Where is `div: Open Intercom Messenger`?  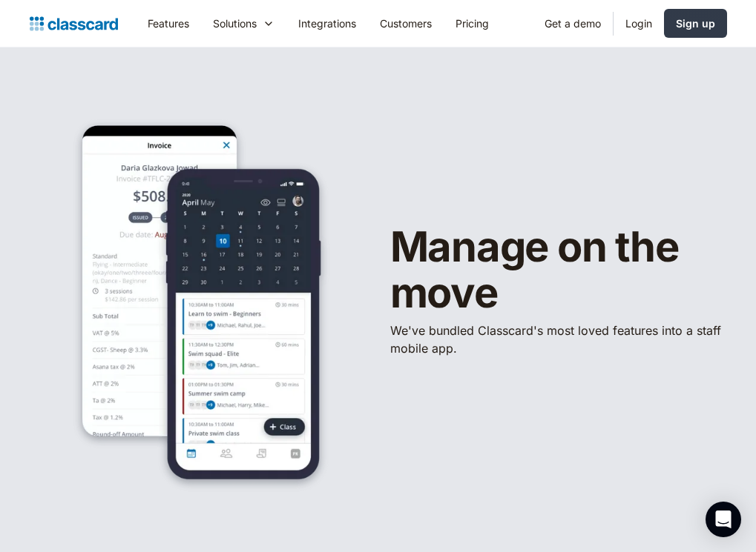 div: Open Intercom Messenger is located at coordinates (723, 519).